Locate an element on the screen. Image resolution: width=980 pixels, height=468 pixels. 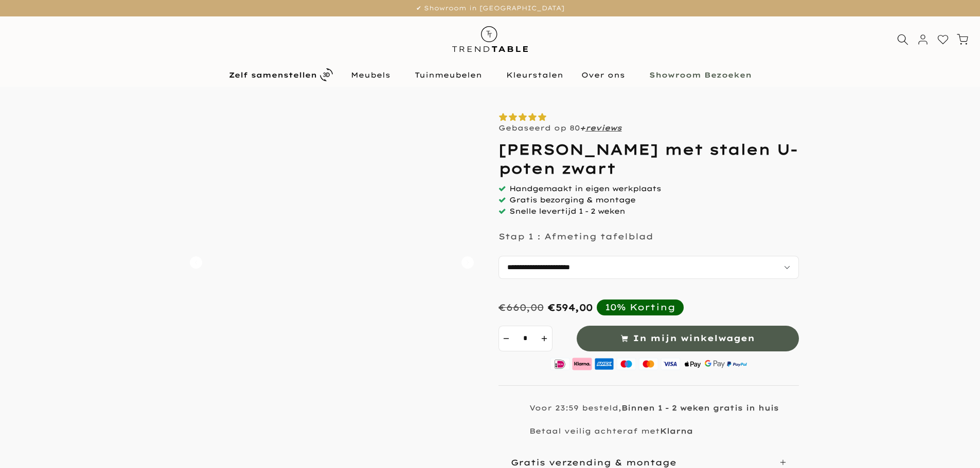
div: 10% Korting is located at coordinates (640, 308).